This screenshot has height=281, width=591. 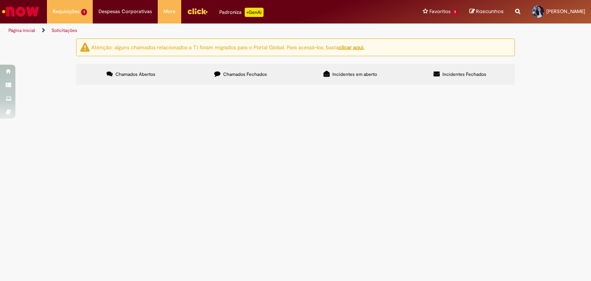 What do you see at coordinates (169, 12) in the screenshot?
I see `span: More` at bounding box center [169, 12].